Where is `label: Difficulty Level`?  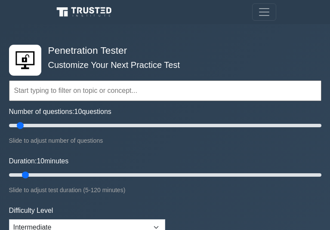 label: Difficulty Level is located at coordinates (31, 211).